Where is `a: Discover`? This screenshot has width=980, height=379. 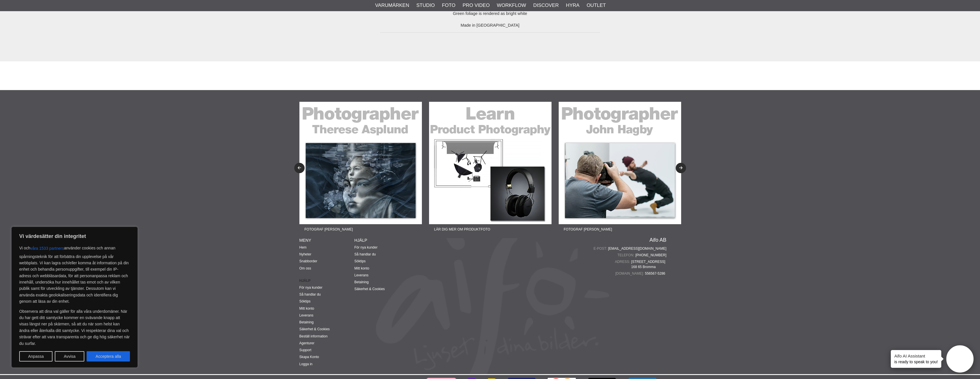 a: Discover is located at coordinates (546, 6).